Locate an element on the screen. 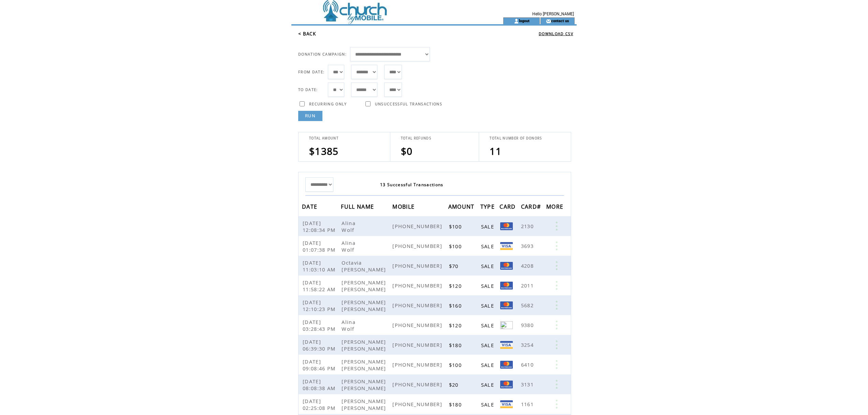 Image resolution: width=868 pixels, height=415 pixels. span: 13 Successful Transactions is located at coordinates (412, 184).